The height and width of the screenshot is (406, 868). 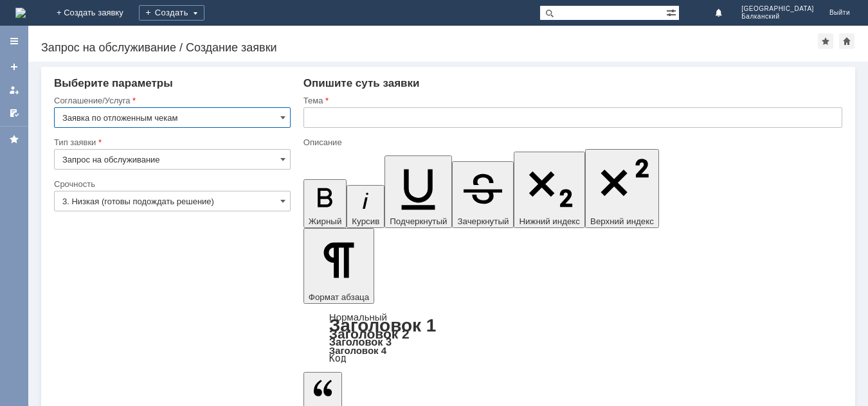 I want to click on span: Выберите параметры, so click(x=113, y=83).